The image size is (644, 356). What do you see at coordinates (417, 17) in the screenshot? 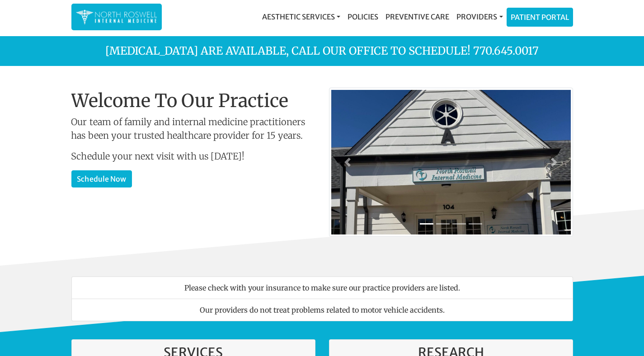
I see `a: Preventive Care` at bounding box center [417, 17].